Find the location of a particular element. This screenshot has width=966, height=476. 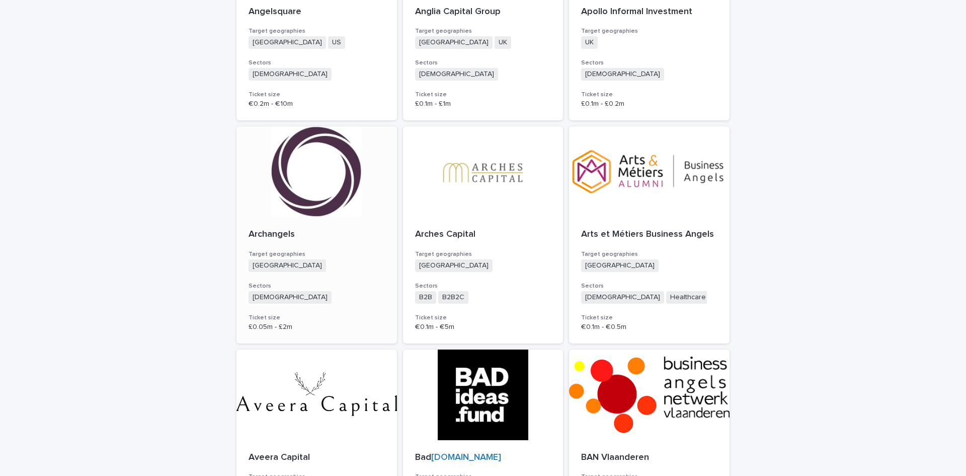

p: Aveera Capital is located at coordinates (317, 458).